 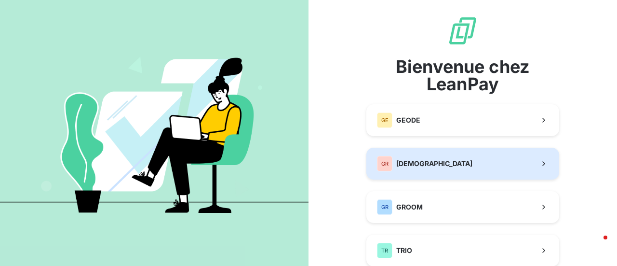 I want to click on div: GE, so click(x=385, y=120).